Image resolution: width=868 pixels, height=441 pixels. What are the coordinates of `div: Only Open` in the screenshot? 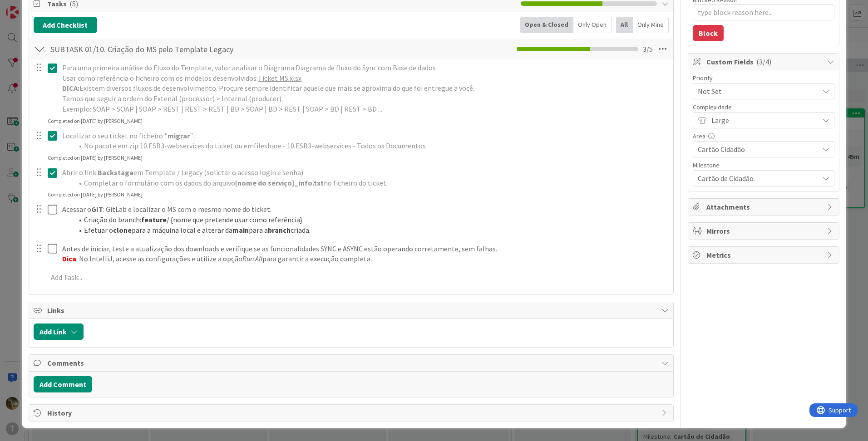 It's located at (593, 25).